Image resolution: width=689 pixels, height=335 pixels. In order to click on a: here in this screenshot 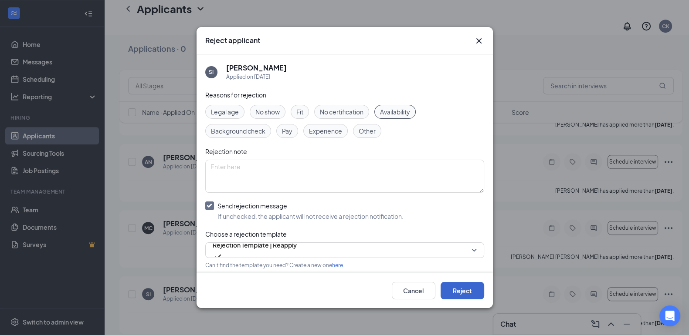, I will do `click(337, 265)`.